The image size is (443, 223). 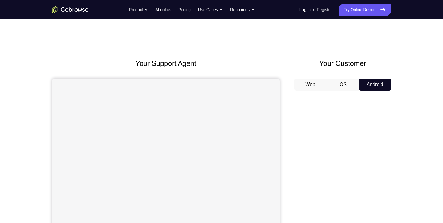 What do you see at coordinates (70, 10) in the screenshot?
I see `a: Go to the home page` at bounding box center [70, 10].